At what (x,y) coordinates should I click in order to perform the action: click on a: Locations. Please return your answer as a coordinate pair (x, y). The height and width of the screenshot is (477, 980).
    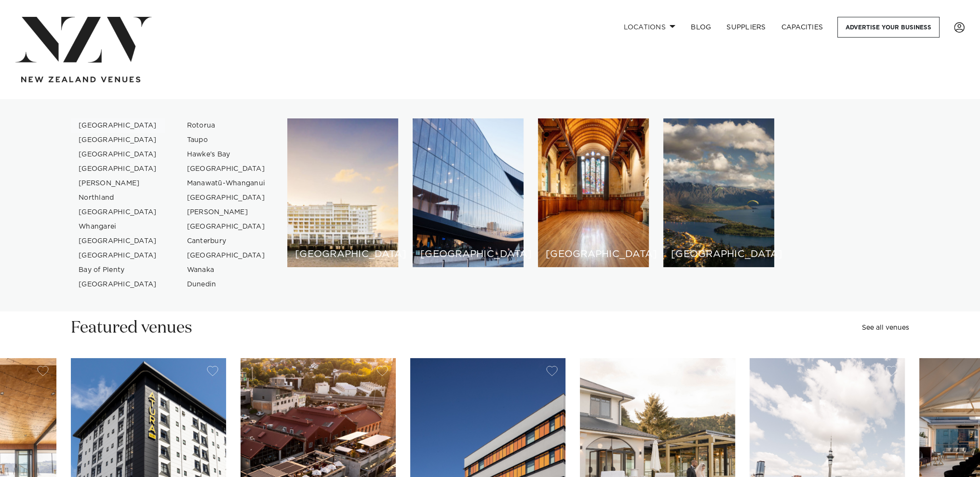
    Looking at the image, I should click on (649, 27).